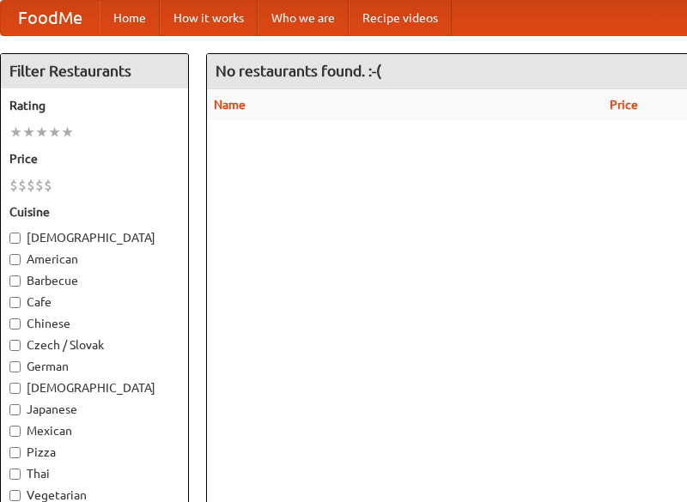 This screenshot has height=502, width=687. I want to click on h5: Price, so click(94, 159).